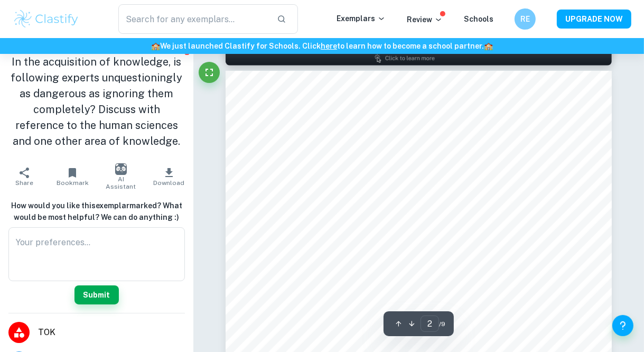 This screenshot has width=644, height=352. I want to click on span: Download, so click(169, 183).